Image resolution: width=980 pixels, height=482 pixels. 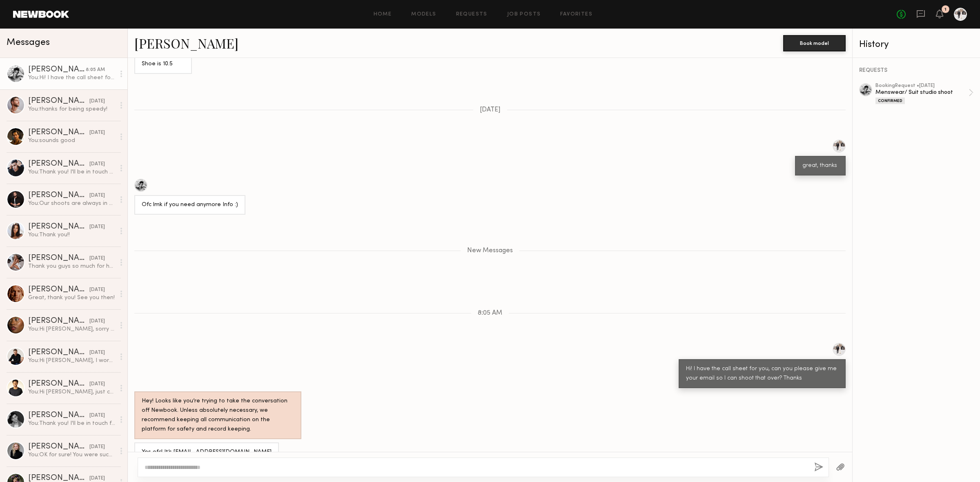 I want to click on div: 8:05 AM, so click(x=95, y=69).